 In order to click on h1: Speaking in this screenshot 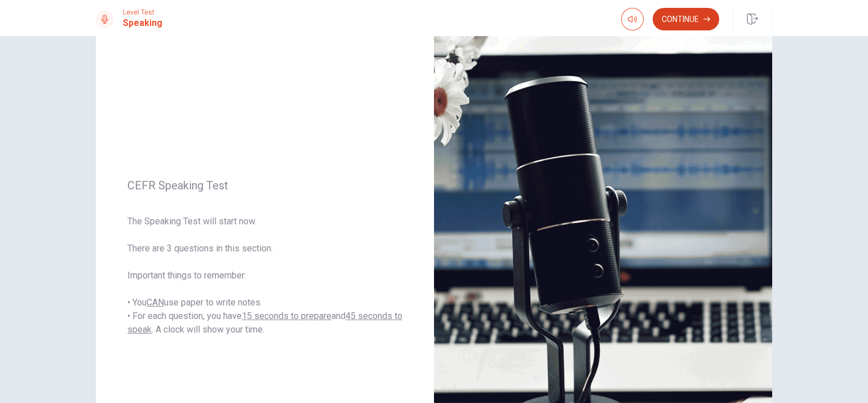, I will do `click(143, 23)`.